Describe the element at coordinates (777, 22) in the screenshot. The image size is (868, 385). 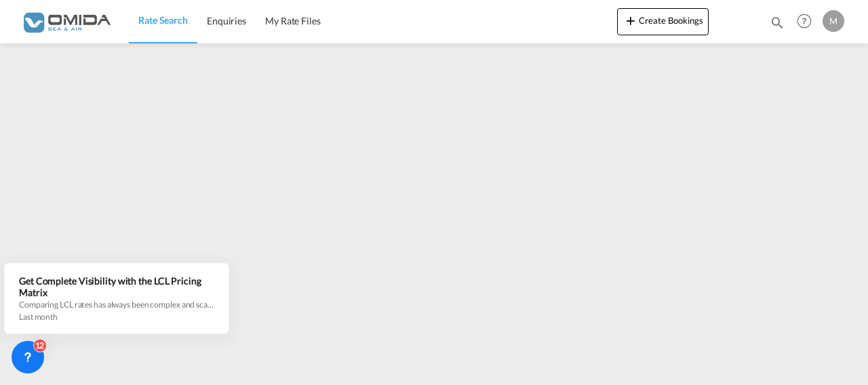
I see `md-icon: icon-magnify` at that location.